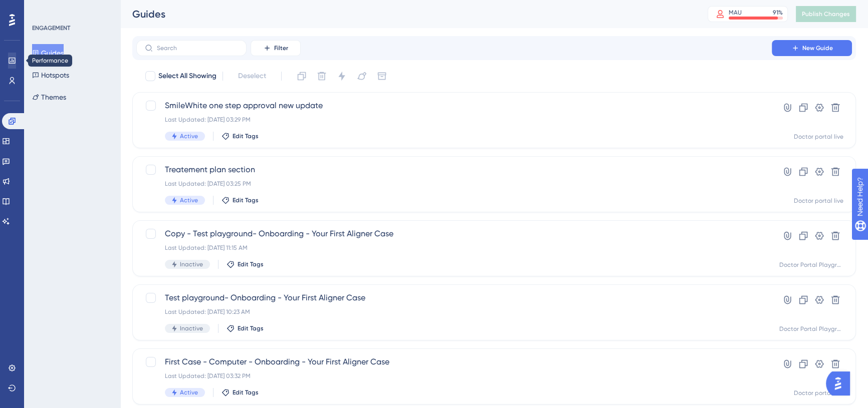 The width and height of the screenshot is (868, 408). Describe the element at coordinates (826, 14) in the screenshot. I see `span: Publish Changes` at that location.